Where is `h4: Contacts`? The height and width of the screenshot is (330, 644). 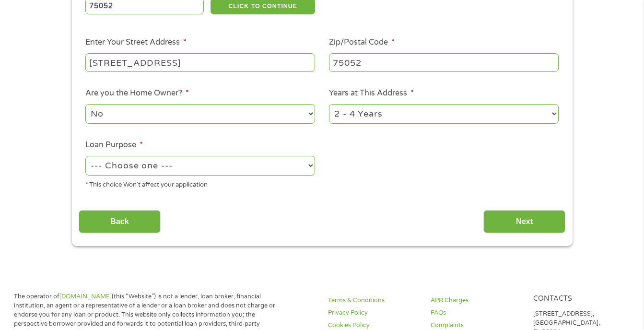 h4: Contacts is located at coordinates (579, 299).